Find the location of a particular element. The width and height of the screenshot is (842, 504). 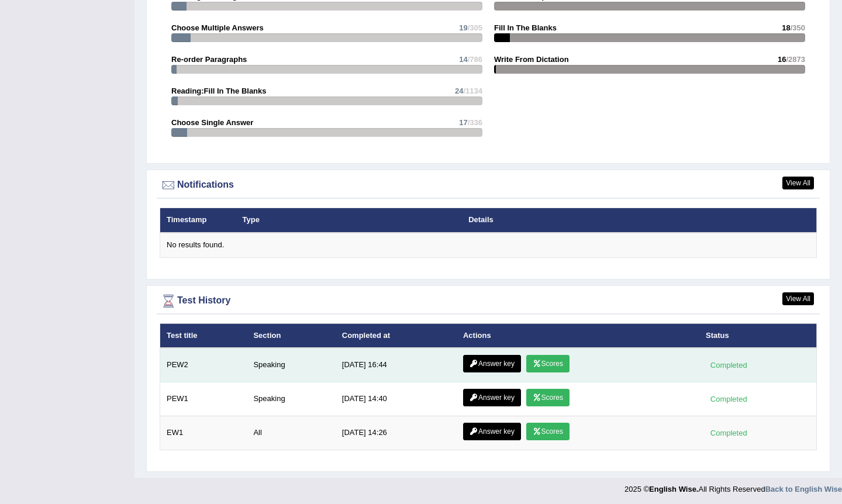

span: /350 is located at coordinates (798, 27).